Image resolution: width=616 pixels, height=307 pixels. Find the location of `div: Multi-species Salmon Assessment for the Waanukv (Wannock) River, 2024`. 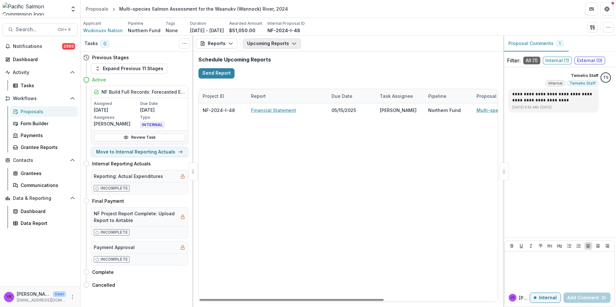

div: Multi-species Salmon Assessment for the Waanukv (Wannock) River, 2024 is located at coordinates (204, 9).